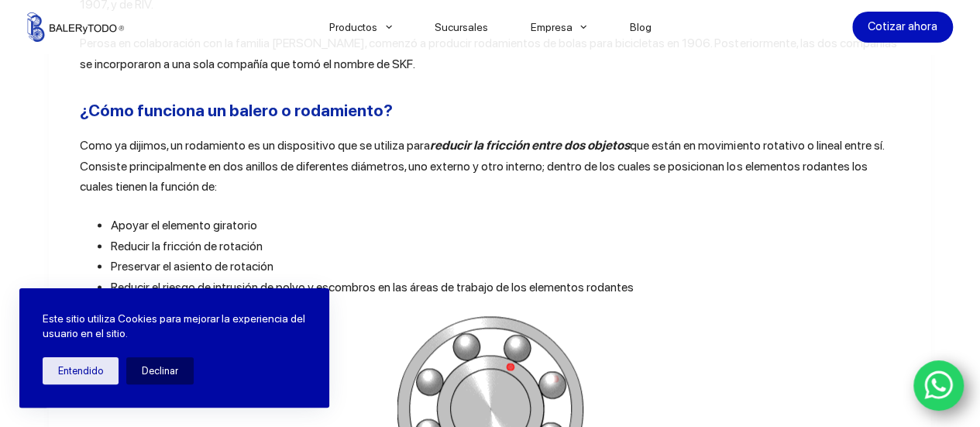 The height and width of the screenshot is (427, 980). Describe the element at coordinates (939, 386) in the screenshot. I see `a: WhatsApp` at that location.